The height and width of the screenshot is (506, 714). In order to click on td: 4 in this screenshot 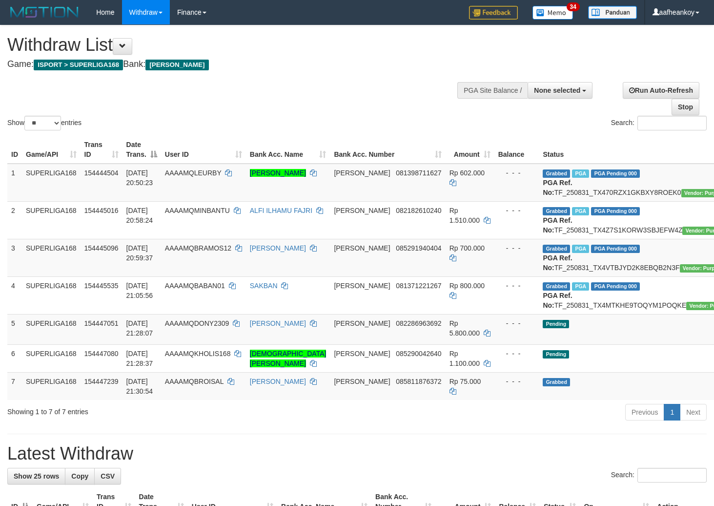, I will do `click(15, 295)`.